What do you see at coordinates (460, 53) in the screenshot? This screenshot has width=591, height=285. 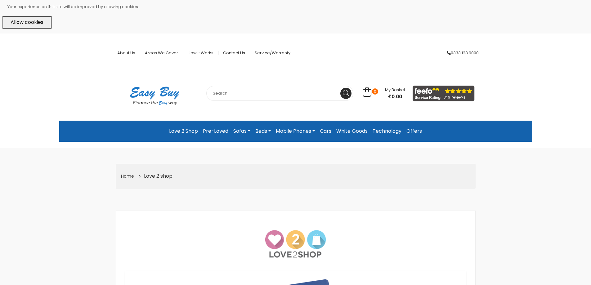 I see `a: 0333 123 9000` at bounding box center [460, 53].